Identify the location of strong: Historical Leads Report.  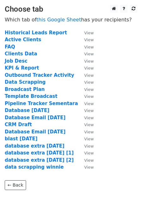
(36, 33).